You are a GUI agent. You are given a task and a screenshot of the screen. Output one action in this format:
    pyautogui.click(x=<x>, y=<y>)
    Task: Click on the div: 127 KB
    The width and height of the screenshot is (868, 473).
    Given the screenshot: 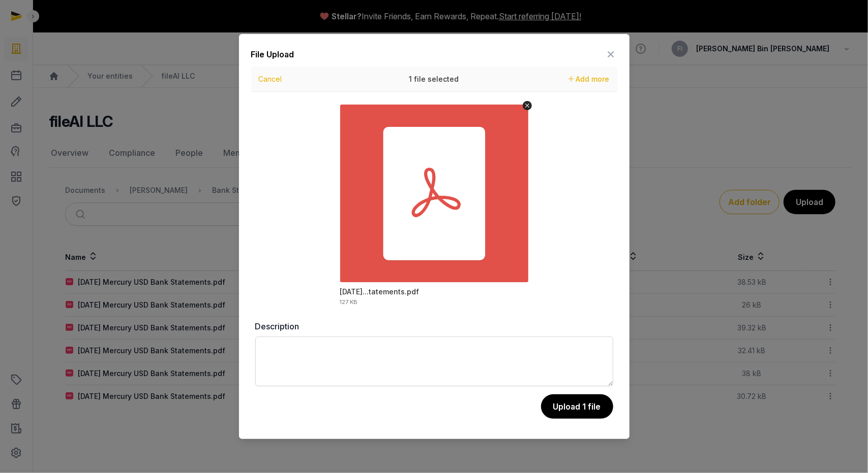 What is the action you would take?
    pyautogui.click(x=349, y=302)
    